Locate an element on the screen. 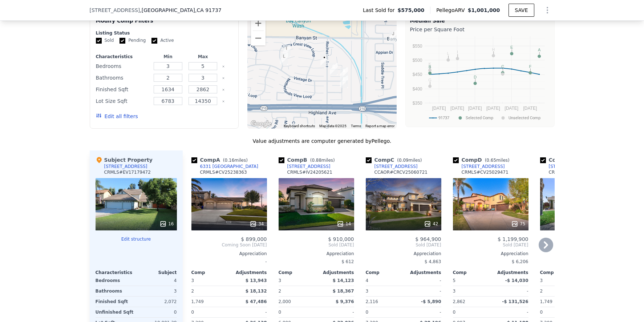  span: 2,862 is located at coordinates (460, 301).